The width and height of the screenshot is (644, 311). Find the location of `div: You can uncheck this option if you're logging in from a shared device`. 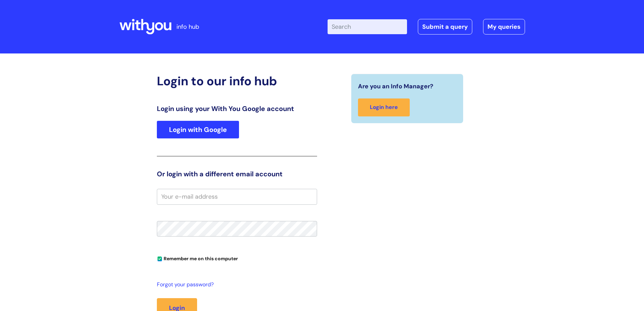

div: You can uncheck this option if you're logging in from a shared device is located at coordinates (237, 258).